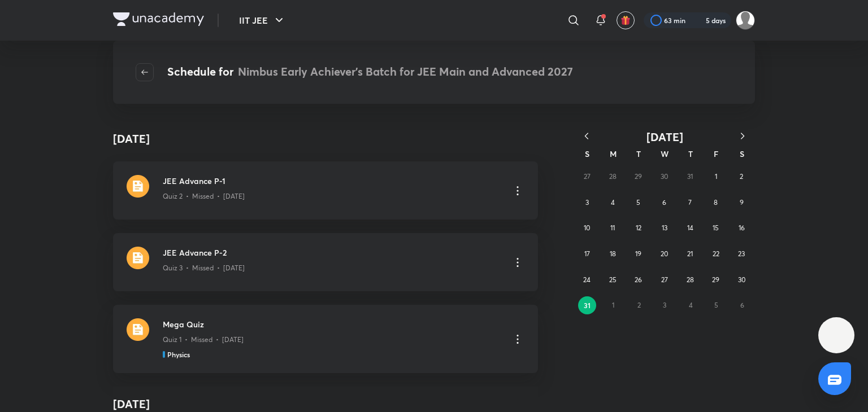 This screenshot has height=412, width=868. I want to click on button: August 24, 2025, so click(587, 280).